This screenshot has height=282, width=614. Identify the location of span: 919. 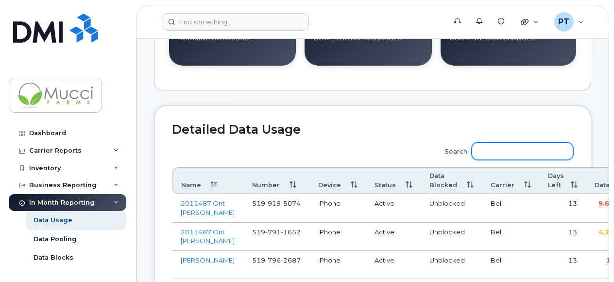
(273, 203).